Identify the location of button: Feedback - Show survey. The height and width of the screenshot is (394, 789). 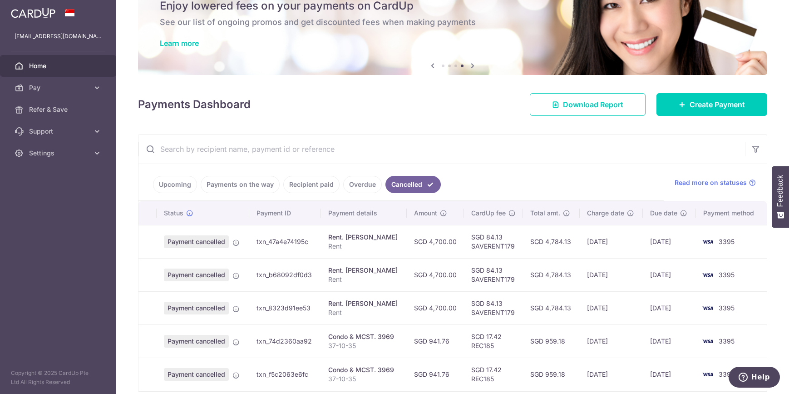
(781, 197).